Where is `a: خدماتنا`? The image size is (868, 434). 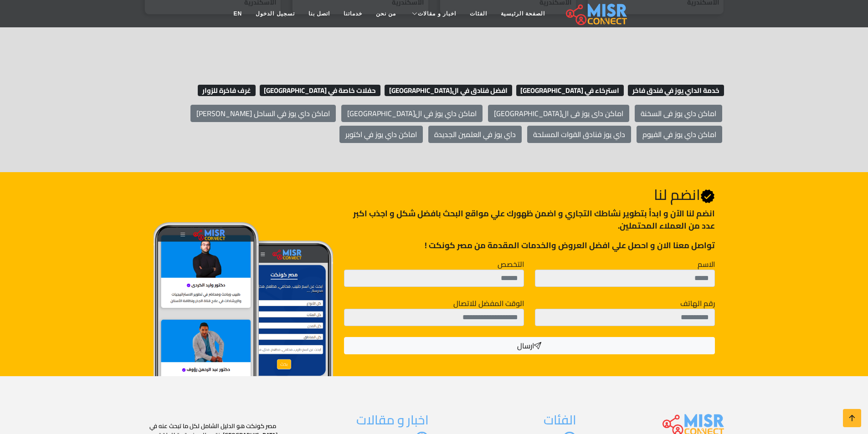 a: خدماتنا is located at coordinates (353, 14).